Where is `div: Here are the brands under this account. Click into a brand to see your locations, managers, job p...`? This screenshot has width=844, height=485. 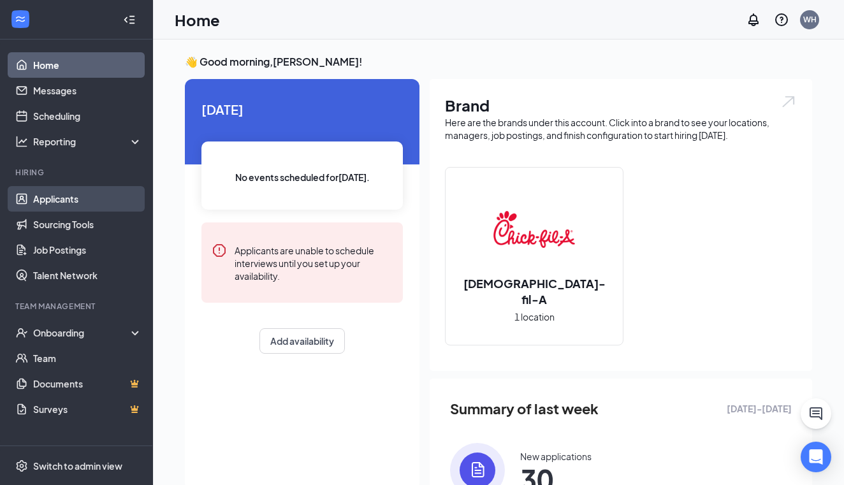
div: Here are the brands under this account. Click into a brand to see your locations, managers, job p... is located at coordinates (621, 129).